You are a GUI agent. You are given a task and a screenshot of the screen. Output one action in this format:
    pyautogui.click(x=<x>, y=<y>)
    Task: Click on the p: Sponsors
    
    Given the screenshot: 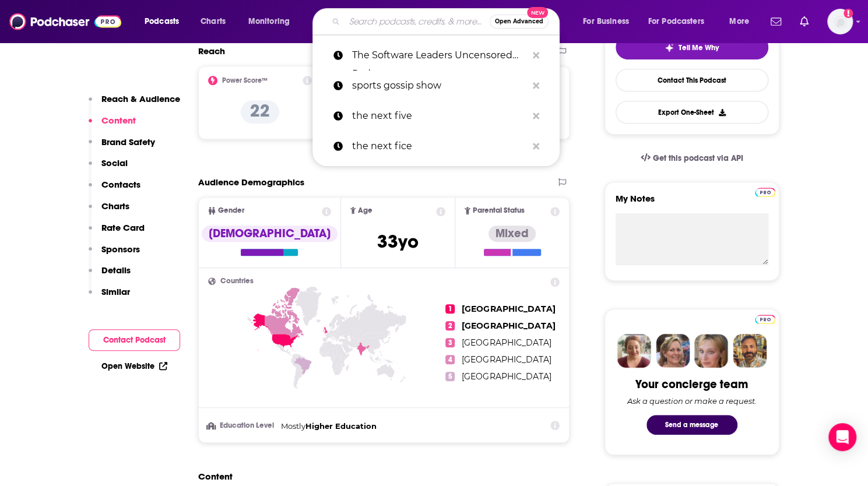 What is the action you would take?
    pyautogui.click(x=121, y=248)
    